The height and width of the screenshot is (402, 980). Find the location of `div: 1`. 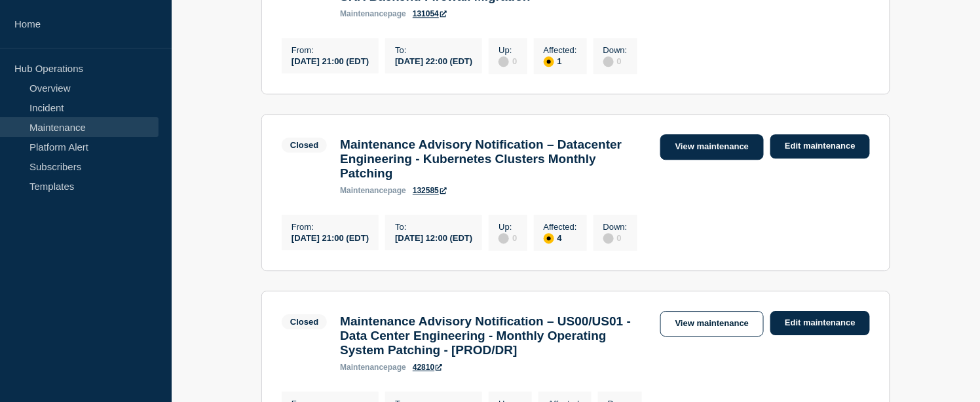

div: 1 is located at coordinates (560, 61).